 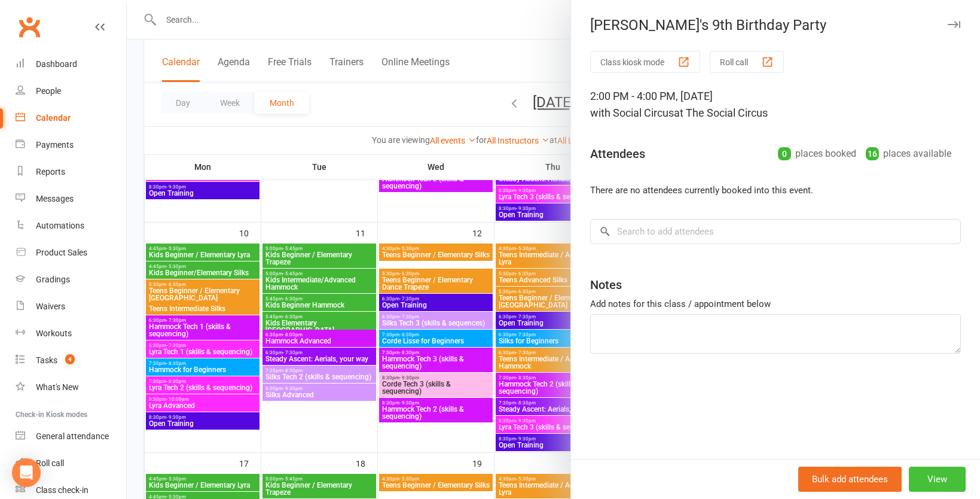 What do you see at coordinates (908, 154) in the screenshot?
I see `div: places available` at bounding box center [908, 154].